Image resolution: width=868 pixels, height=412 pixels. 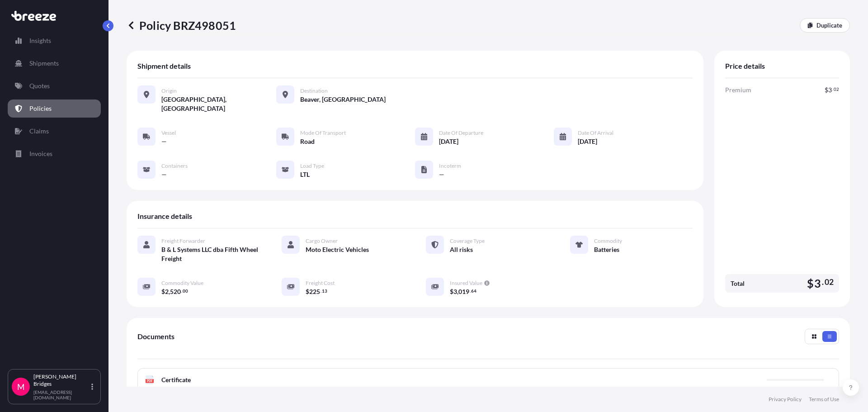 What do you see at coordinates (211, 254) in the screenshot?
I see `span: B & L Systems LLC dba Fifth Wheel Freight` at bounding box center [211, 254].